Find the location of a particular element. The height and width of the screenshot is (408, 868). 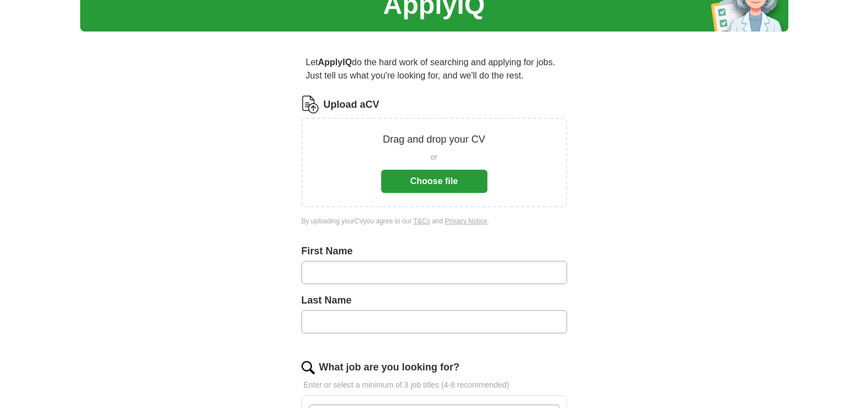

img: search.png is located at coordinates (308, 368).